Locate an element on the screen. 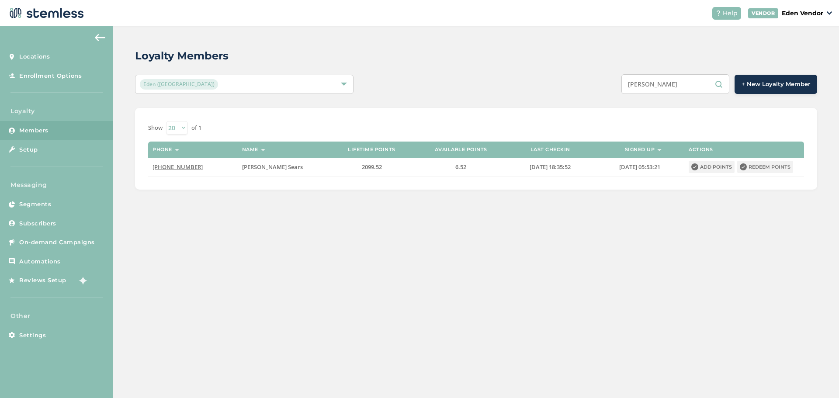 This screenshot has width=839, height=398. img: logo-dark-0685b13c.svg is located at coordinates (45, 13).